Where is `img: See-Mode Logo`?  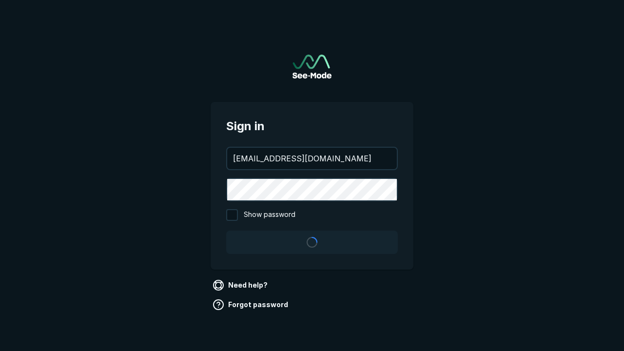
img: See-Mode Logo is located at coordinates (312, 66).